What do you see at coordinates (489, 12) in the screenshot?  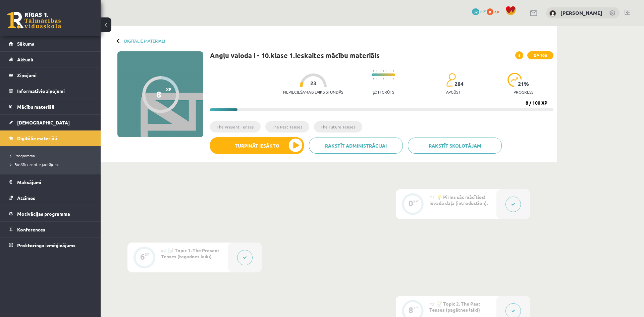 I see `span: 8` at bounding box center [489, 12].